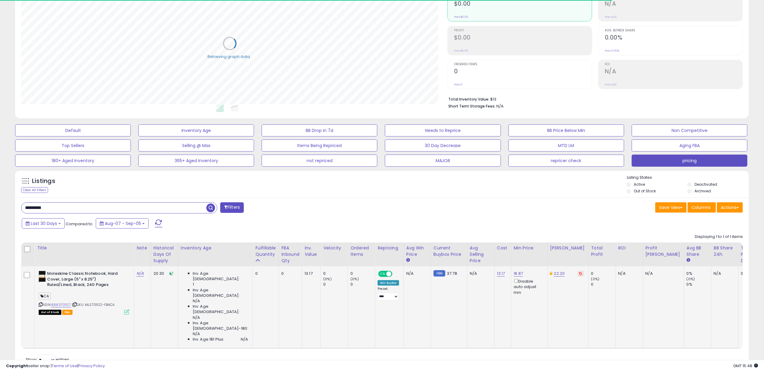  Describe the element at coordinates (442, 130) in the screenshot. I see `button: Needs to Reprice` at that location.